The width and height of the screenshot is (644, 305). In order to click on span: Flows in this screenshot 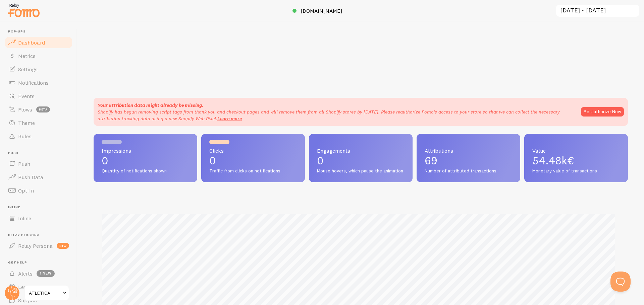, I will do `click(25, 110)`.